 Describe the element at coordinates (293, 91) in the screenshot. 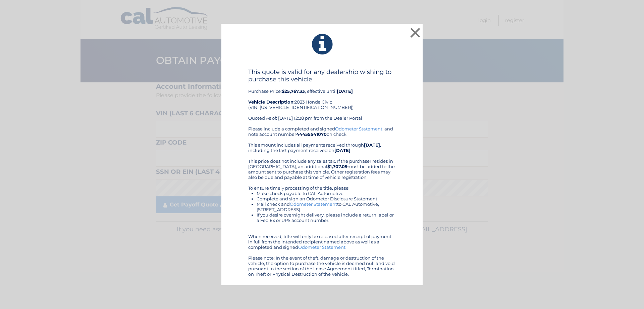

I see `b: $25,767.33` at that location.